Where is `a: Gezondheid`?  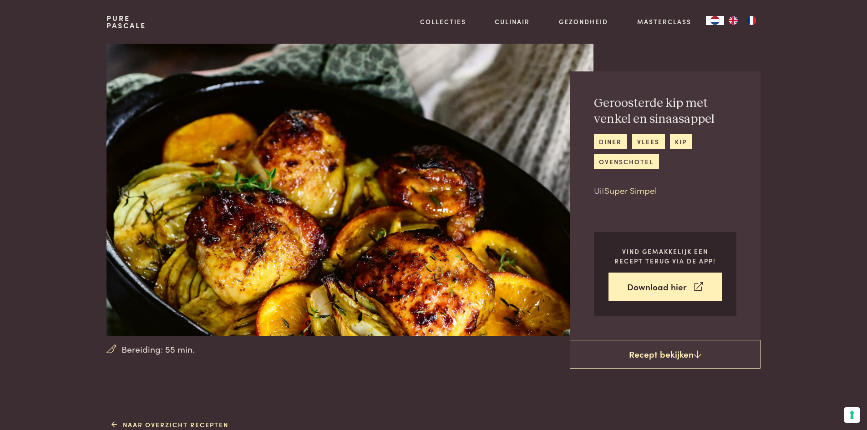
a: Gezondheid is located at coordinates (584, 21).